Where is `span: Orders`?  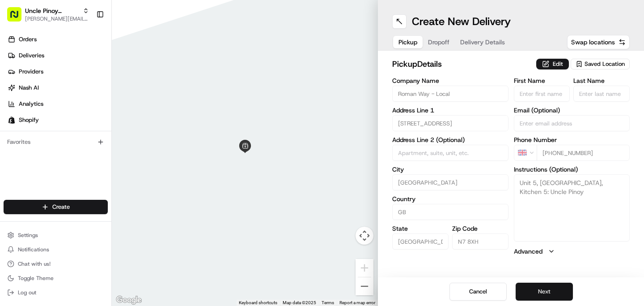
span: Orders is located at coordinates (28, 39).